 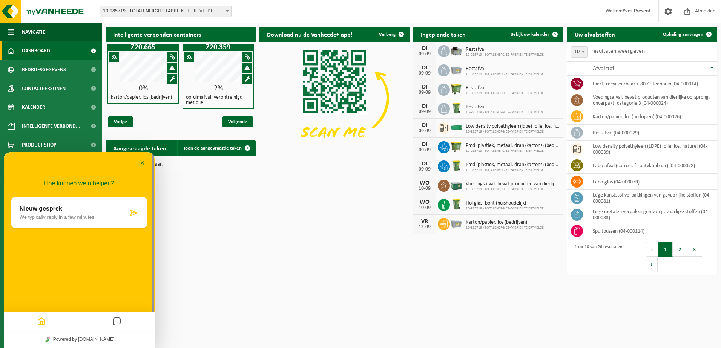 I want to click on button: 2, so click(x=680, y=250).